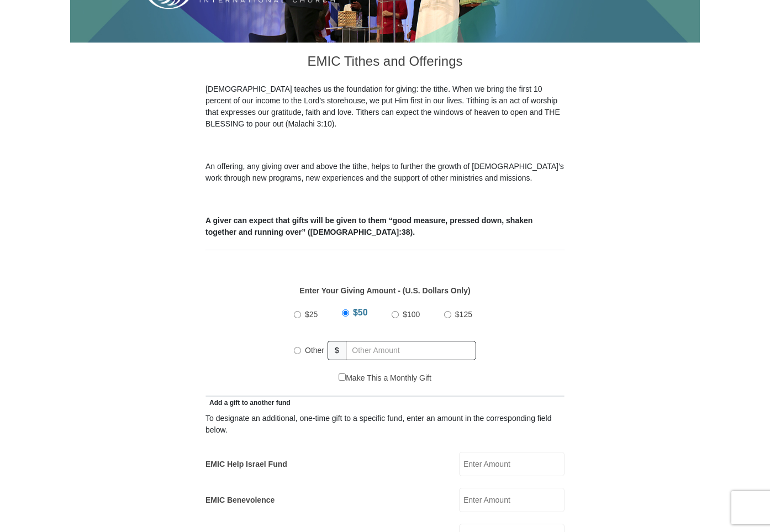 The width and height of the screenshot is (770, 532). Describe the element at coordinates (411, 350) in the screenshot. I see `input: Other Amount` at that location.